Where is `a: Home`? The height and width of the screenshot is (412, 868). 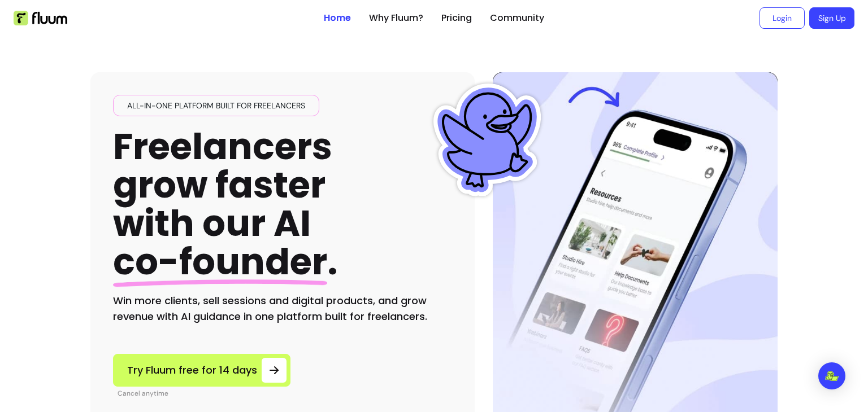 a: Home is located at coordinates (337, 18).